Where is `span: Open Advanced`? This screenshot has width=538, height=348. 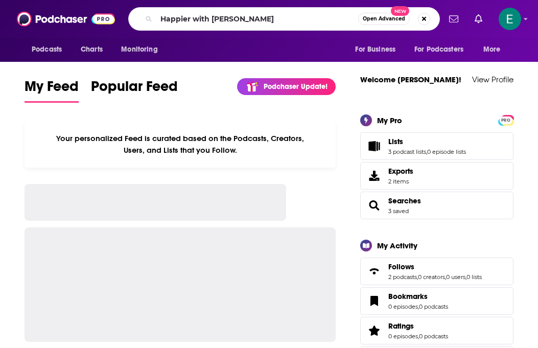 span: Open Advanced is located at coordinates (383, 19).